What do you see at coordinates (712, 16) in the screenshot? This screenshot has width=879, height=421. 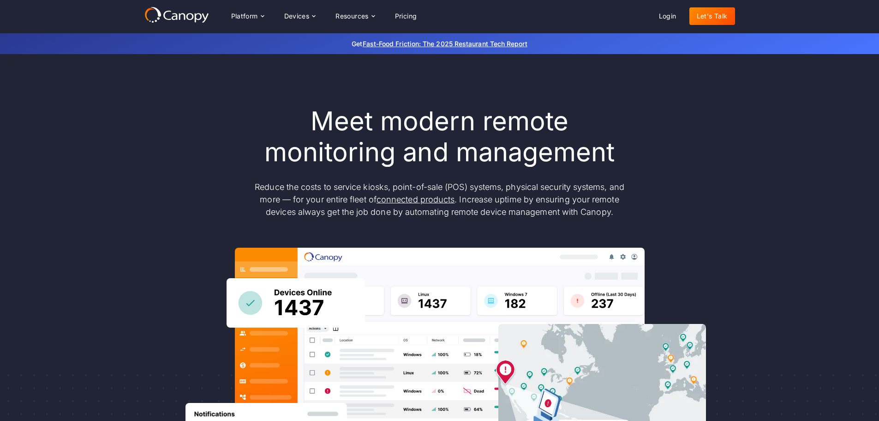 I see `a: Let's Talk` at bounding box center [712, 16].